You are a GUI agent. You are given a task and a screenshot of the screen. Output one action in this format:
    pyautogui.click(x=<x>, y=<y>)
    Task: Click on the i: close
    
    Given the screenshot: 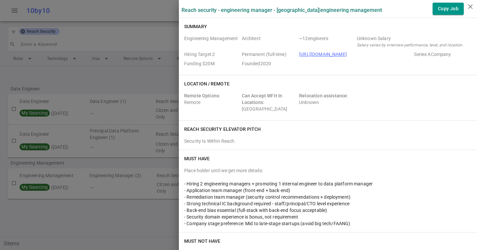 What is the action you would take?
    pyautogui.click(x=471, y=7)
    